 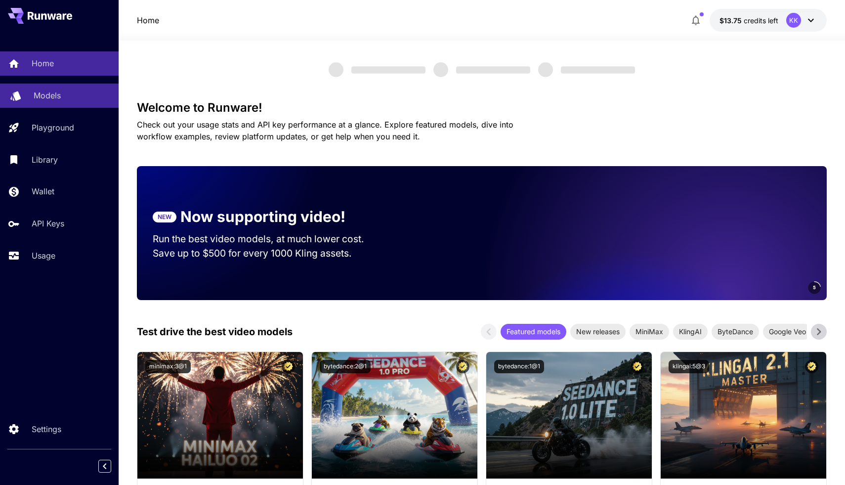 I want to click on span: Check out your usage stats and API key performance at a glance. Explore featured models, dive int..., so click(x=325, y=130).